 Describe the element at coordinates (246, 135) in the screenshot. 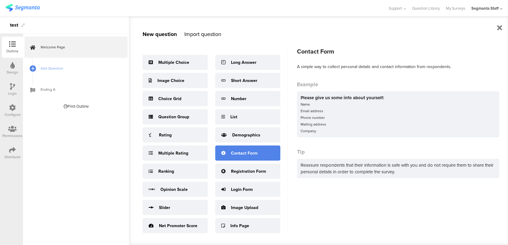

I see `div: Demographics` at that location.